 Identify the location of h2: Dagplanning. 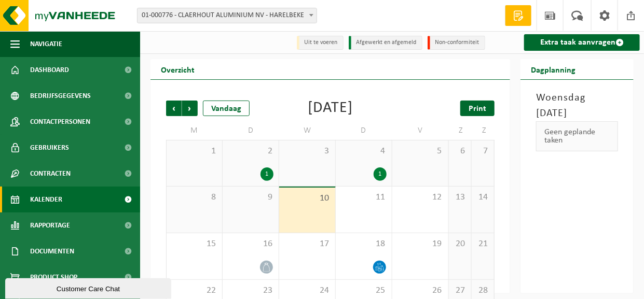
(553, 69).